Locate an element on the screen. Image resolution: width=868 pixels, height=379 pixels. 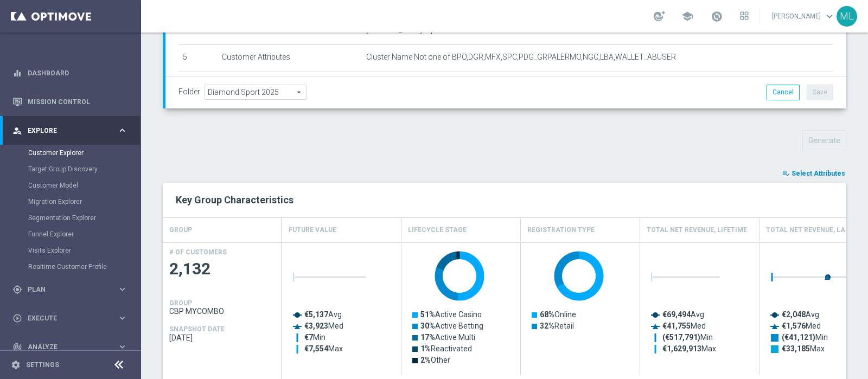
a: Realtime Customer Profile is located at coordinates (70, 267).